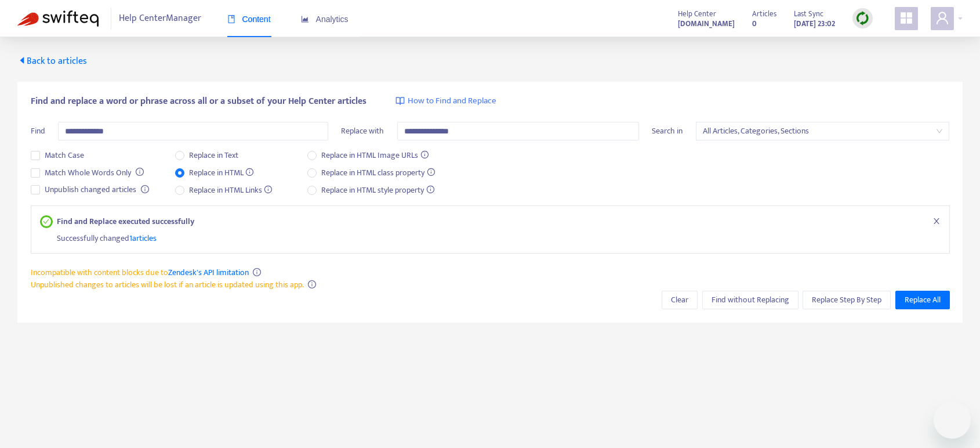  What do you see at coordinates (808, 14) in the screenshot?
I see `span: Last Sync` at bounding box center [808, 14].